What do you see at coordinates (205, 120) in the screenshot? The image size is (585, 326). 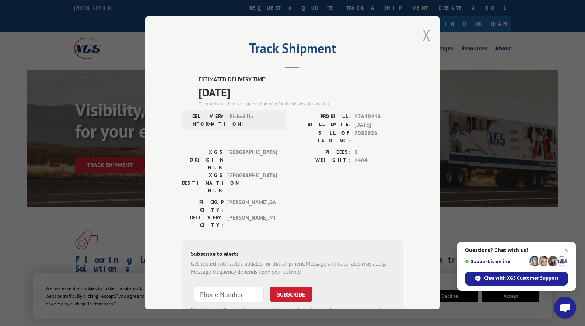 I see `label: DELIVERY INFORMATION:` at bounding box center [205, 120].